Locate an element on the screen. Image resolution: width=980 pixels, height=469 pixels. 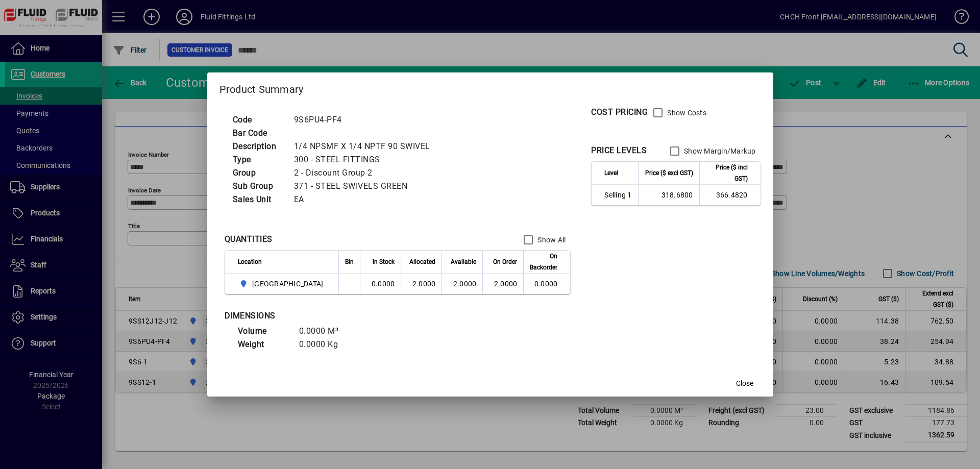
h2: Product Summary is located at coordinates (490, 87).